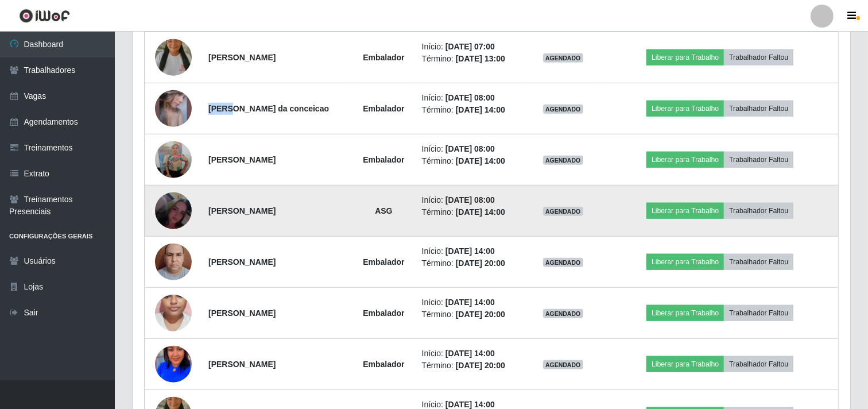 This screenshot has width=868, height=409. Describe the element at coordinates (174, 313) in the screenshot. I see `img: 1713530929914.jpeg` at that location.